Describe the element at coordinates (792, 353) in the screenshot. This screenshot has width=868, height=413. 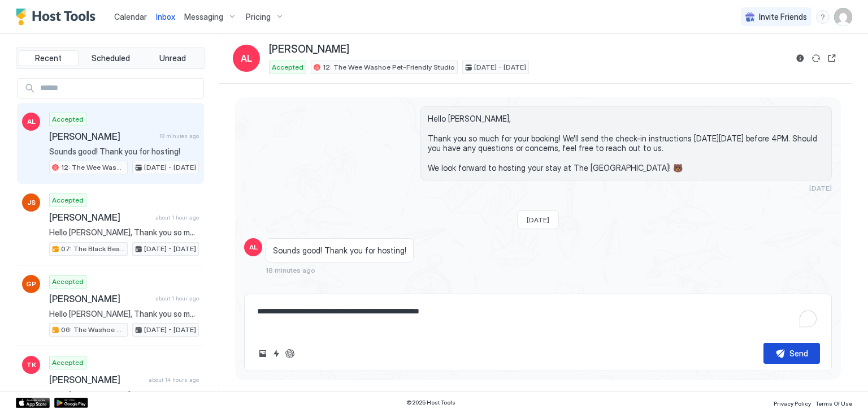
I see `button: Send` at that location.